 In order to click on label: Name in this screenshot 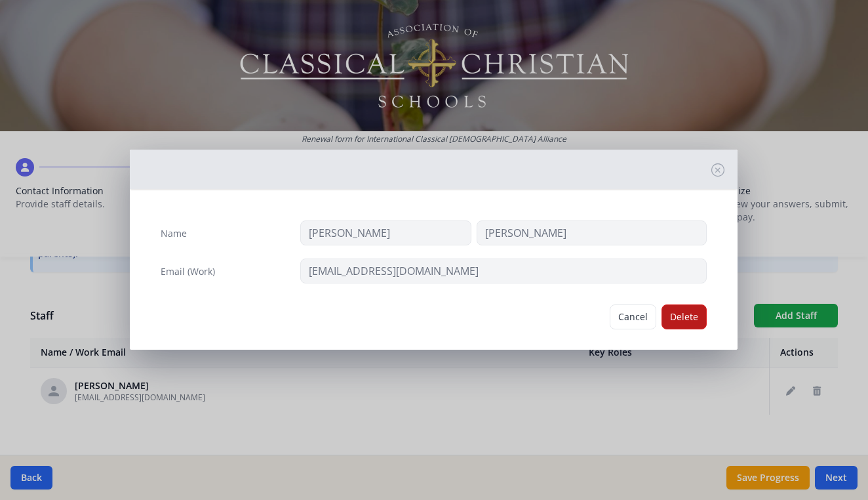, I will do `click(174, 233)`.